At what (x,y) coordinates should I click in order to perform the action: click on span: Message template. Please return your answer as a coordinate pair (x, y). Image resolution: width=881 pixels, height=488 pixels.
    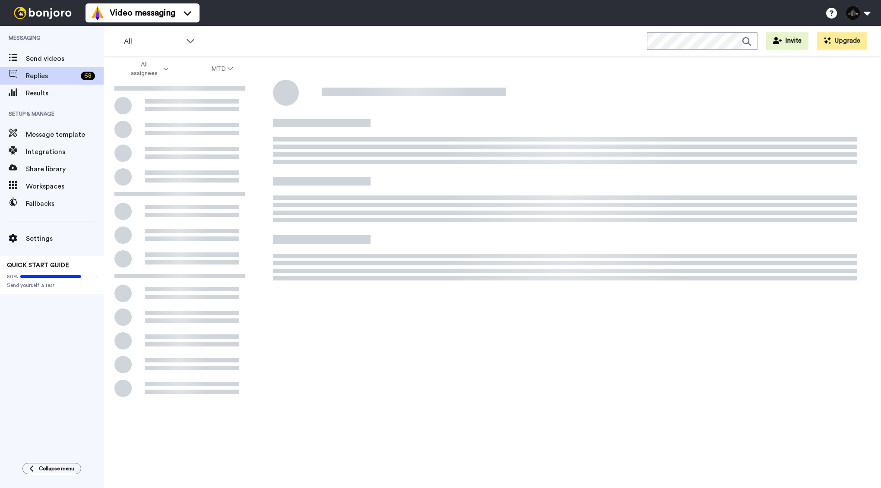
    Looking at the image, I should click on (65, 135).